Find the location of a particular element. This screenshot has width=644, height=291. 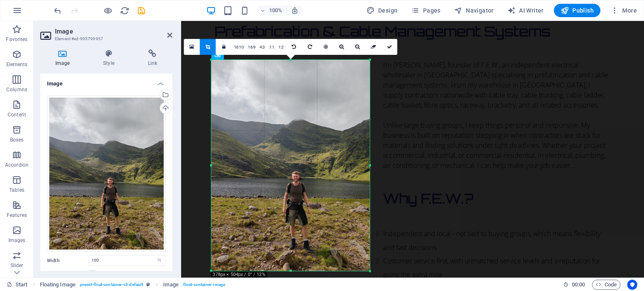

a: 16:10 is located at coordinates (239, 47).